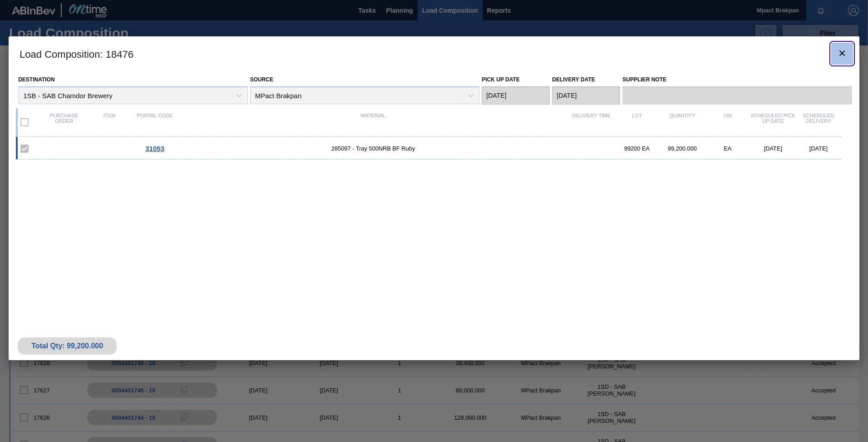 This screenshot has width=868, height=442. What do you see at coordinates (67, 346) in the screenshot?
I see `div: Total Qty: 99,200.000` at bounding box center [67, 346].